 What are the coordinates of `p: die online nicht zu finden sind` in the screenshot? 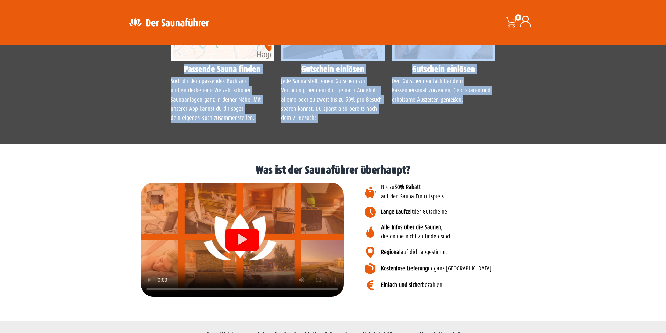 It's located at (469, 232).